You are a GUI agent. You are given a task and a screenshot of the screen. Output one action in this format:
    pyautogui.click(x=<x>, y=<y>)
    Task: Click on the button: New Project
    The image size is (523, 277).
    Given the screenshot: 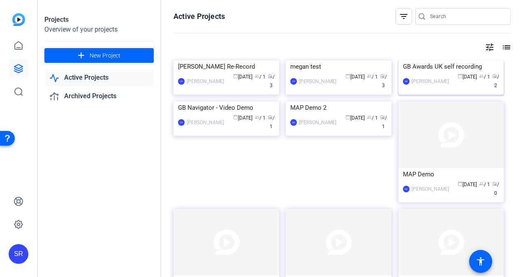 What is the action you would take?
    pyautogui.click(x=99, y=56)
    